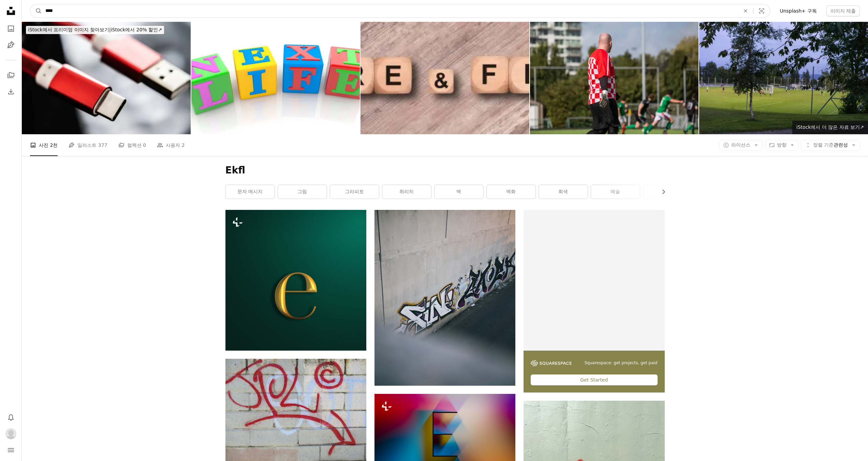  I want to click on img: 필드에 아마추어 축구 축구 훈련 profi 저녁, so click(783, 78).